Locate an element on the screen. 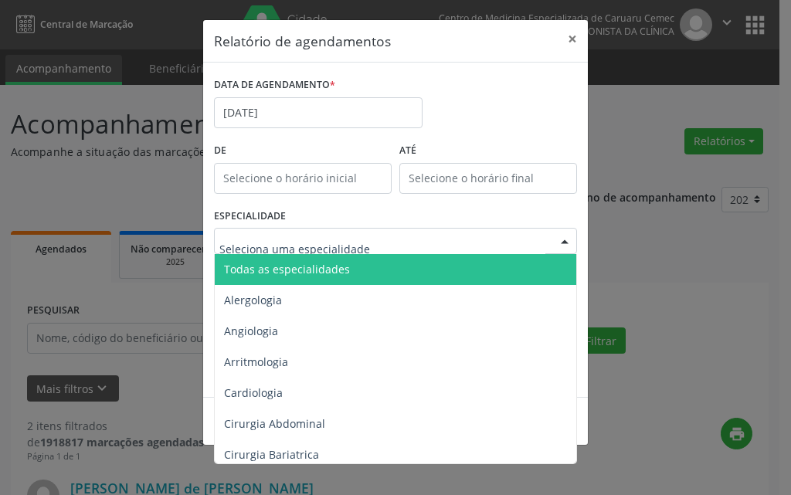 This screenshot has height=495, width=791. span: Cirurgia Abdominal is located at coordinates (274, 423).